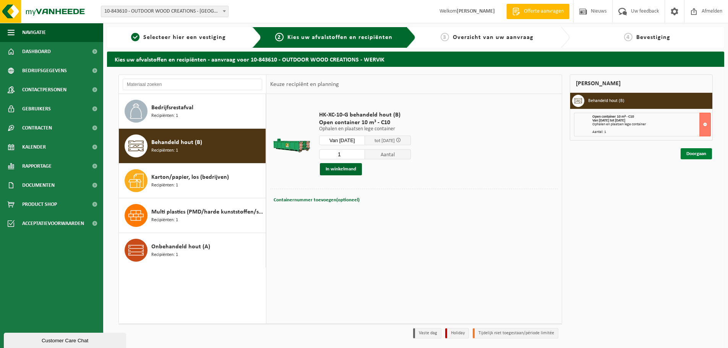 The height and width of the screenshot is (348, 728). Describe the element at coordinates (651, 132) in the screenshot. I see `div: Aantal: 1` at that location.